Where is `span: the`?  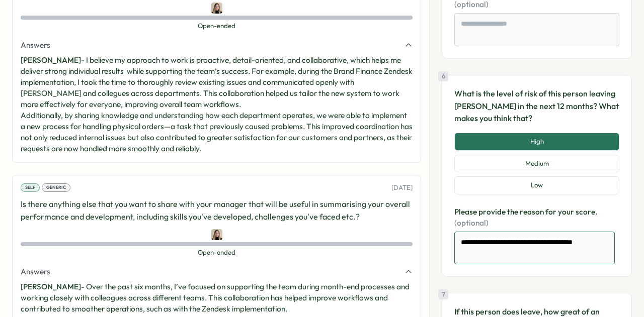 span: the is located at coordinates (513, 212).